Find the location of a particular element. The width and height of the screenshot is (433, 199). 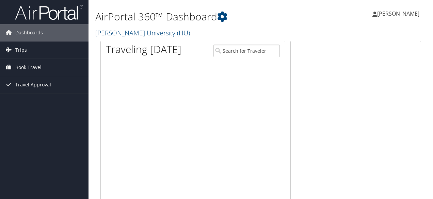

img: airportal-logo.png is located at coordinates (49, 12).